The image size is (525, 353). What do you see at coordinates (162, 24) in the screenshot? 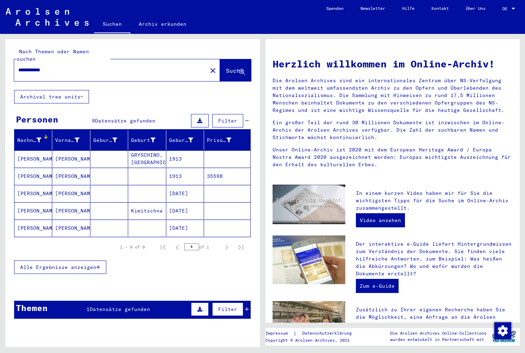
I see `a: Archiv erkunden` at bounding box center [162, 24].